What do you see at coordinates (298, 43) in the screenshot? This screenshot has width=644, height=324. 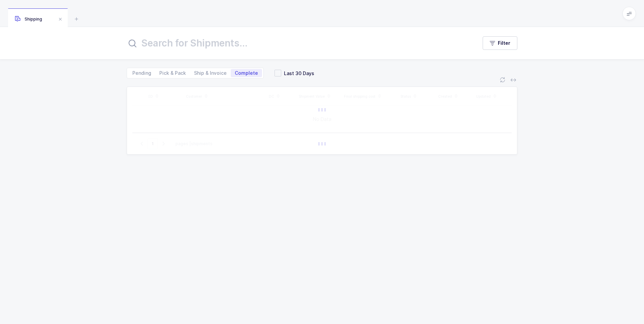 I see `input: Search for Shipments...` at bounding box center [298, 43].